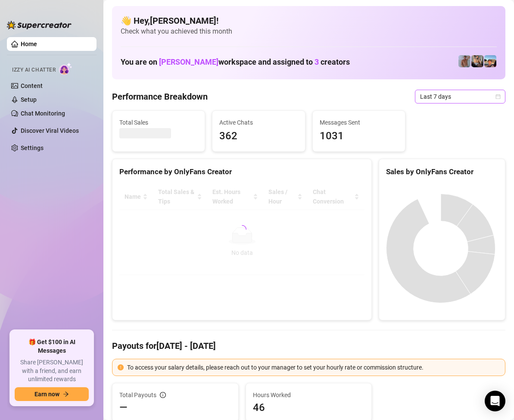 This screenshot has height=420, width=514. Describe the element at coordinates (309, 395) in the screenshot. I see `span: Hours Worked` at that location.